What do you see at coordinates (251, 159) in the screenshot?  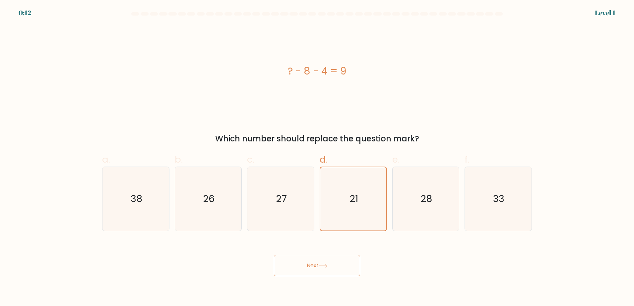 I see `span: c.` at bounding box center [251, 159].